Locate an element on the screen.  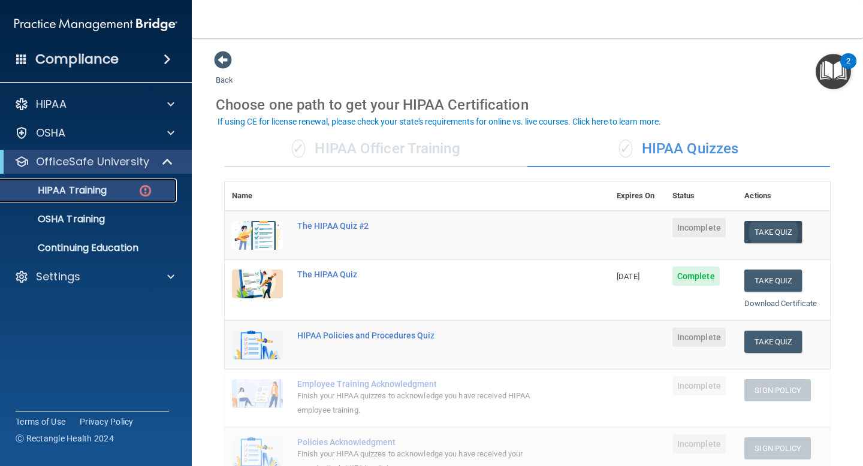
th: Expires On is located at coordinates (637, 196).